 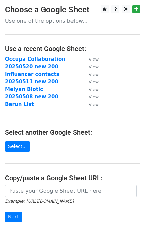 What do you see at coordinates (13, 216) in the screenshot?
I see `input: Next` at bounding box center [13, 216].